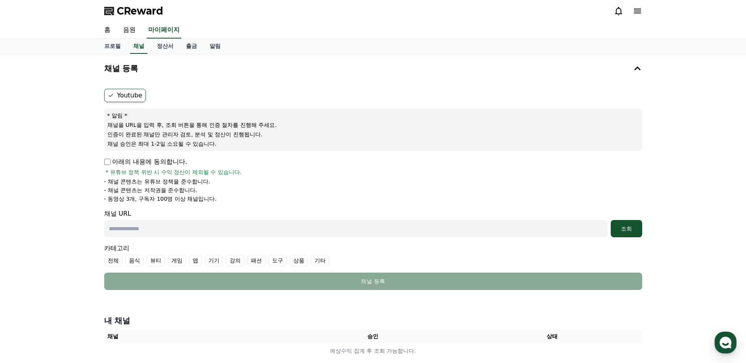  I want to click on label: 도구, so click(277, 261).